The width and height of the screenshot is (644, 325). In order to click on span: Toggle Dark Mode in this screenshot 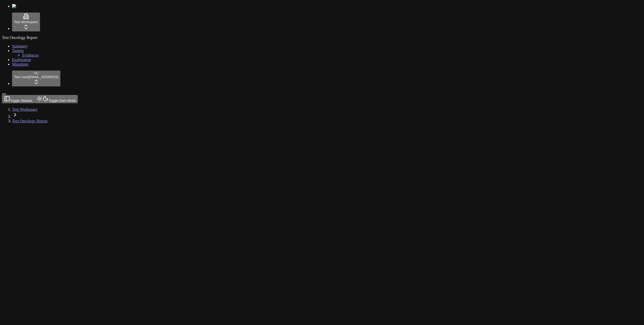, I will do `click(62, 100)`.